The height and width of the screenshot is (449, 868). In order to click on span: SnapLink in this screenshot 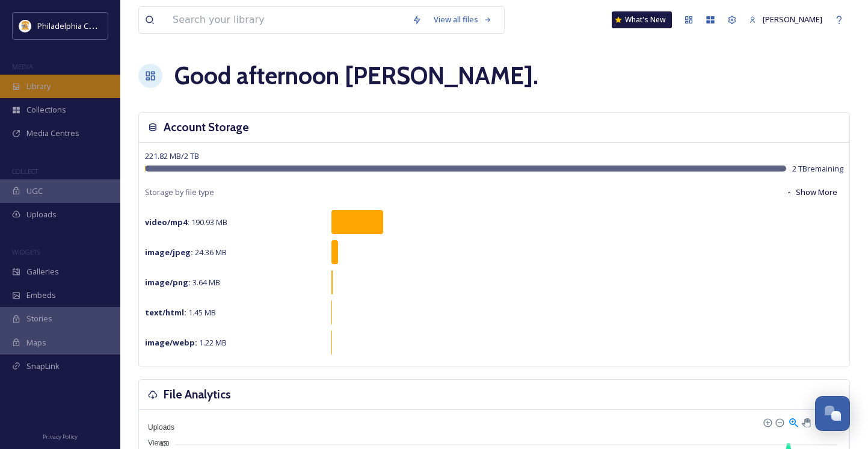, I will do `click(43, 366)`.